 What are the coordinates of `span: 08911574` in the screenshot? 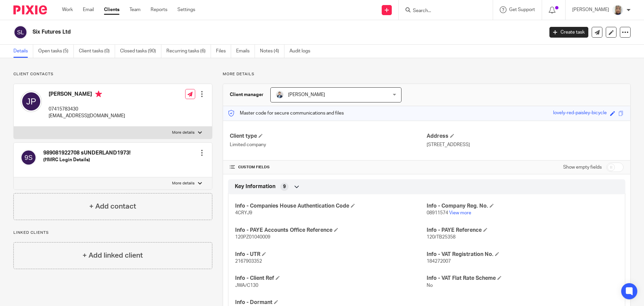 It's located at (437, 213).